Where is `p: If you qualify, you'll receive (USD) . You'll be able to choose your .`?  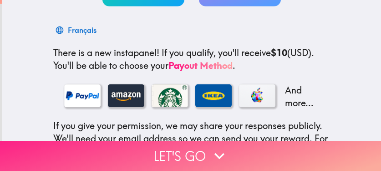
p: If you qualify, you'll receive (USD) . You'll be able to choose your . is located at coordinates (192, 59).